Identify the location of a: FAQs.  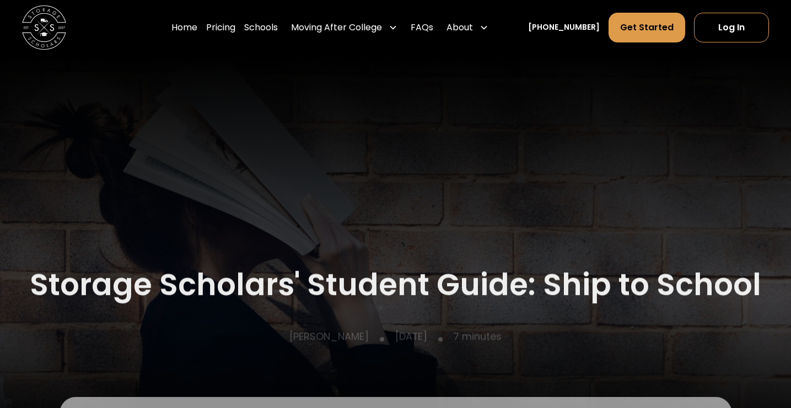
(422, 28).